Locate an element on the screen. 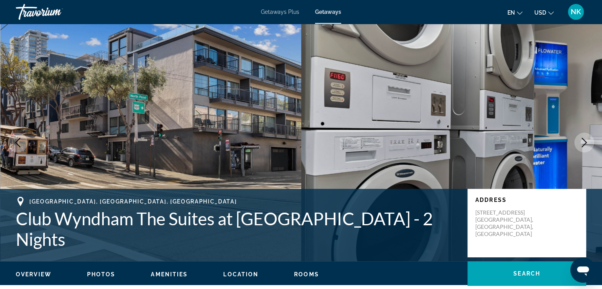  button: Overview is located at coordinates (34, 274).